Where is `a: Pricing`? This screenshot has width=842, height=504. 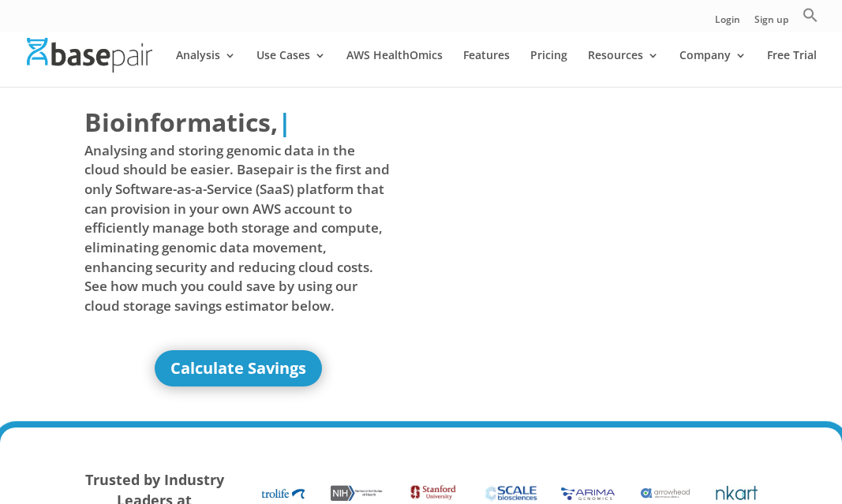
a: Pricing is located at coordinates (548, 68).